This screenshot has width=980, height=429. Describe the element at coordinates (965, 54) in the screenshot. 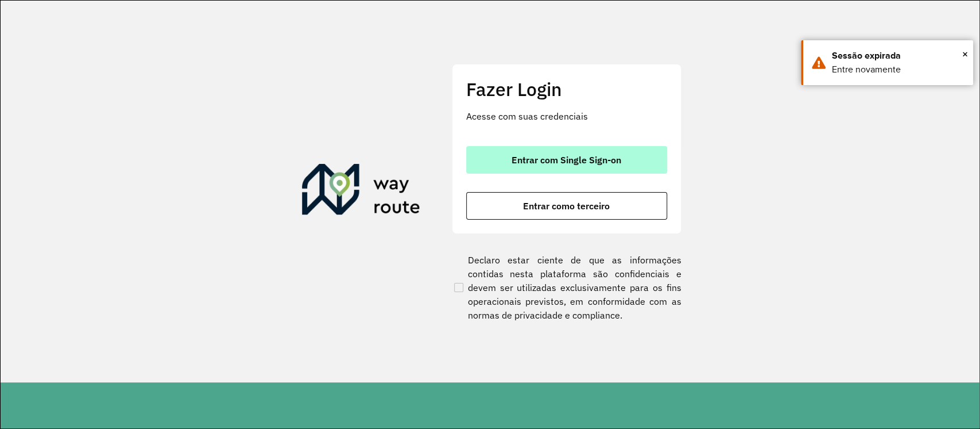

I see `button: Close` at that location.